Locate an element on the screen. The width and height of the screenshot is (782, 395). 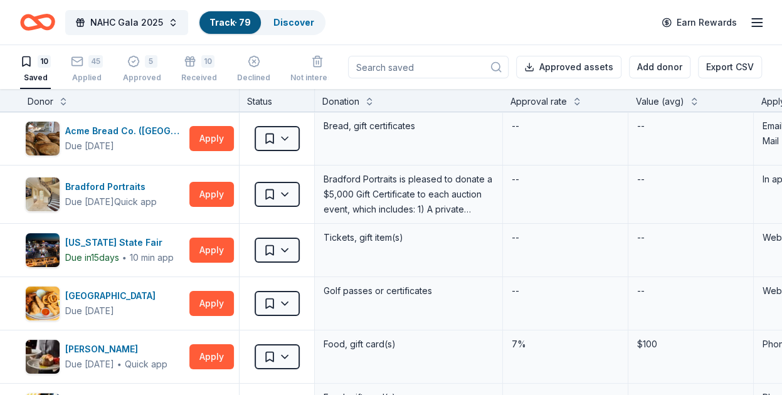
div: Approval rate is located at coordinates (538, 102).